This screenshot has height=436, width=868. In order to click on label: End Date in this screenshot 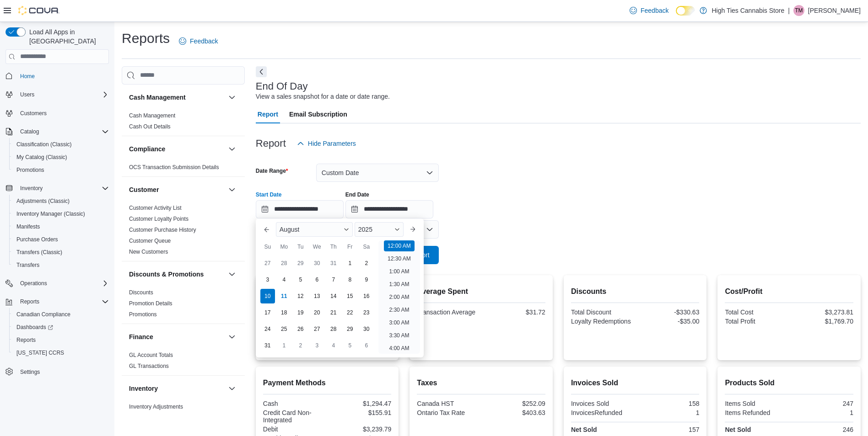, I will do `click(357, 195)`.